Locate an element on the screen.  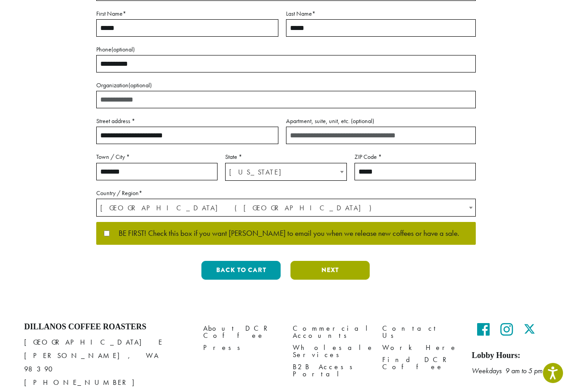
label: Organization is located at coordinates (286, 85).